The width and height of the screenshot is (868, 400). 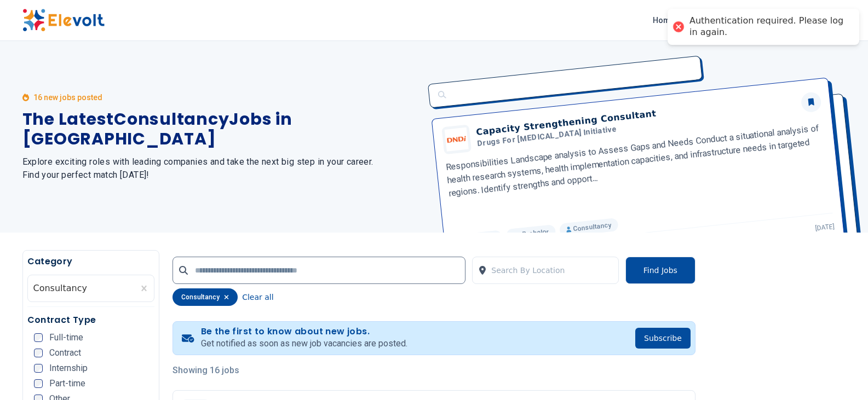 What do you see at coordinates (769, 27) in the screenshot?
I see `div: Authentication required. Please log in again.` at bounding box center [769, 27].